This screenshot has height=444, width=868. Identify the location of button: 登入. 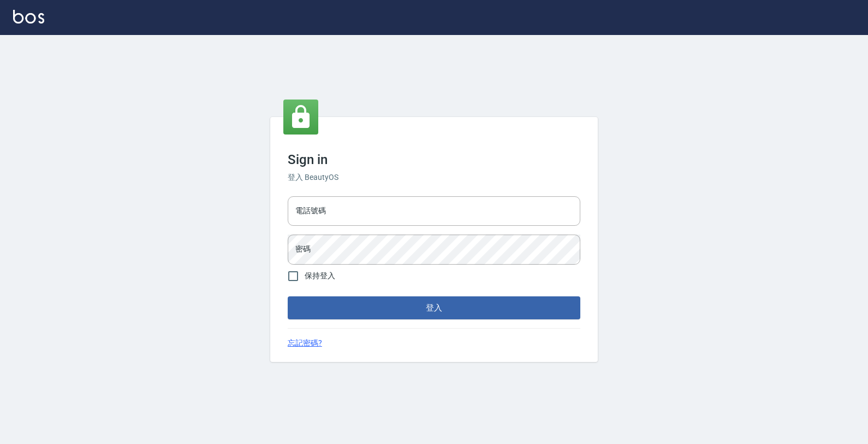
(434, 308).